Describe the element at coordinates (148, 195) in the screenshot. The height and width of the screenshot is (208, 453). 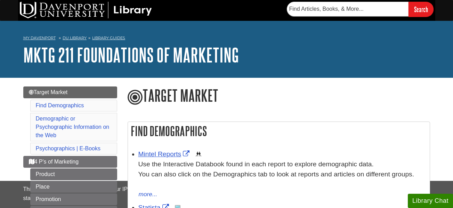
I see `button: more...` at that location.